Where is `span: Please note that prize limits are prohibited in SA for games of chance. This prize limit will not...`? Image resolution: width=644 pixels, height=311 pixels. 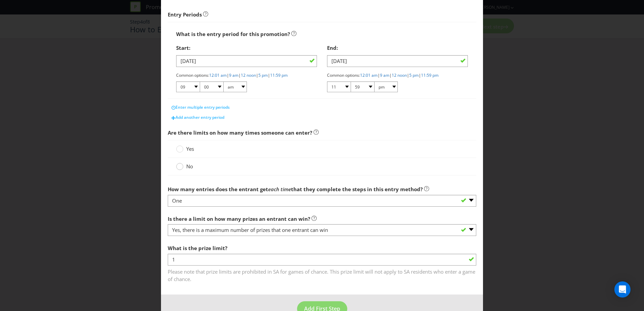 span: Please note that prize limits are prohibited in SA for games of chance. This prize limit will not... is located at coordinates (322, 275).